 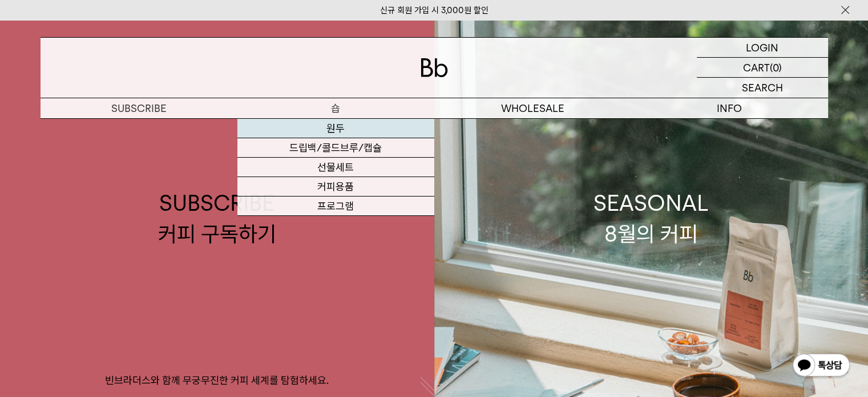 What do you see at coordinates (762, 47) in the screenshot?
I see `a: LOGIN` at bounding box center [762, 47].